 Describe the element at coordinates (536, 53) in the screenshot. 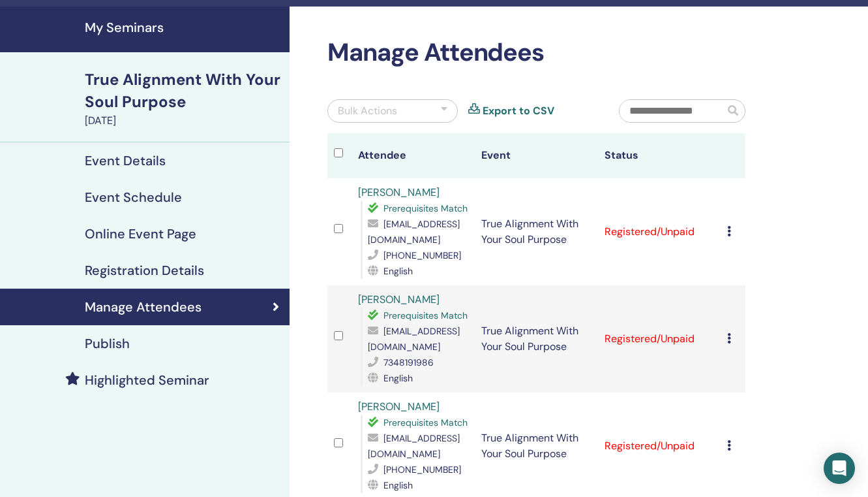

I see `h2: Manage Attendees` at that location.